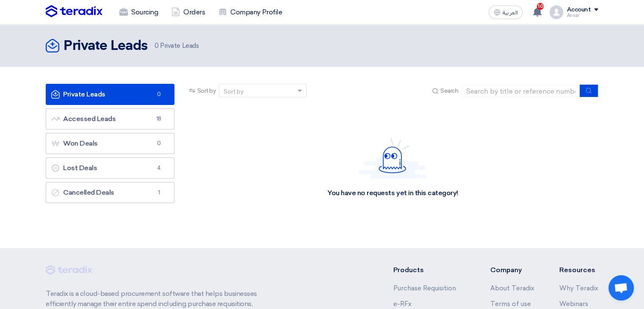 This screenshot has height=309, width=644. What do you see at coordinates (521, 91) in the screenshot?
I see `input: Search by title or reference number` at bounding box center [521, 91].